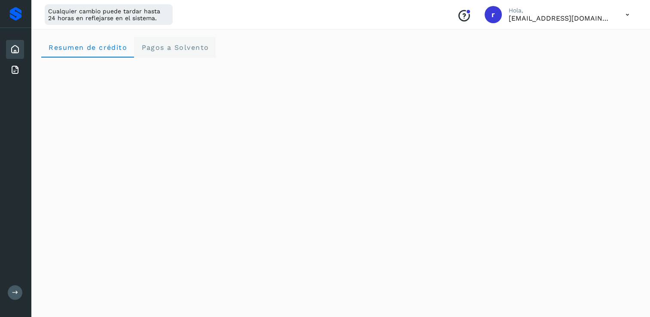 Image resolution: width=650 pixels, height=317 pixels. Describe the element at coordinates (15, 70) in the screenshot. I see `div: Facturas` at that location.